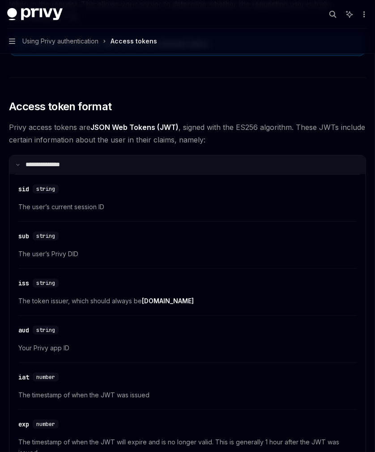 The width and height of the screenshot is (375, 452). I want to click on span: The user’s Privy DID, so click(188, 254).